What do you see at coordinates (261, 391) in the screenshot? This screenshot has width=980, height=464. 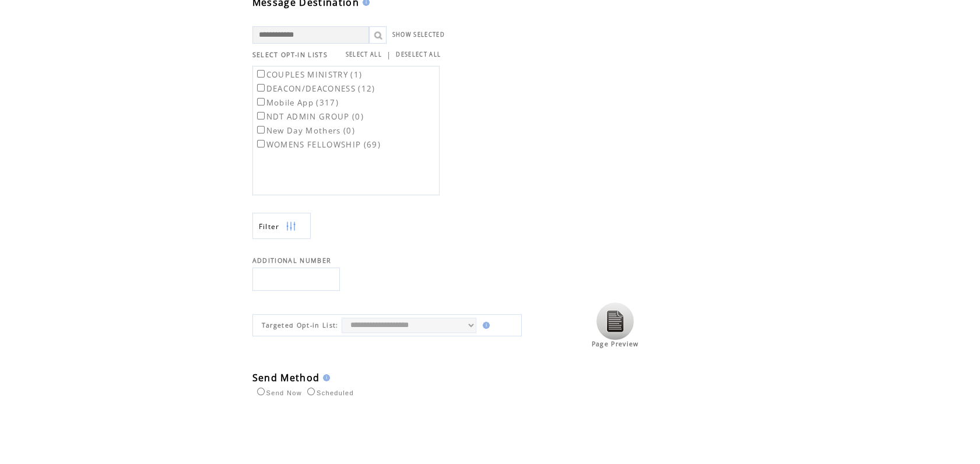 I see `input: Send Now` at bounding box center [261, 391].